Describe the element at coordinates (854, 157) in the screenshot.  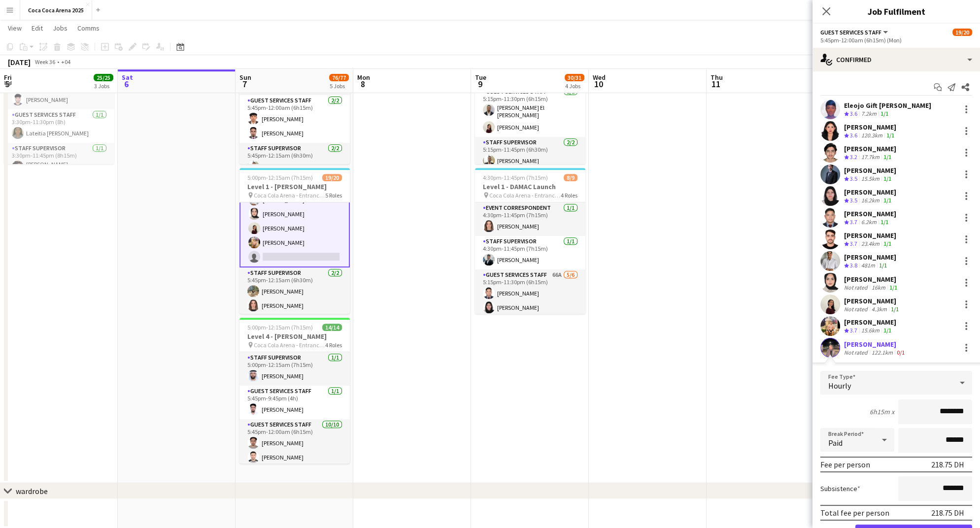
I see `span: 3.2` at that location.